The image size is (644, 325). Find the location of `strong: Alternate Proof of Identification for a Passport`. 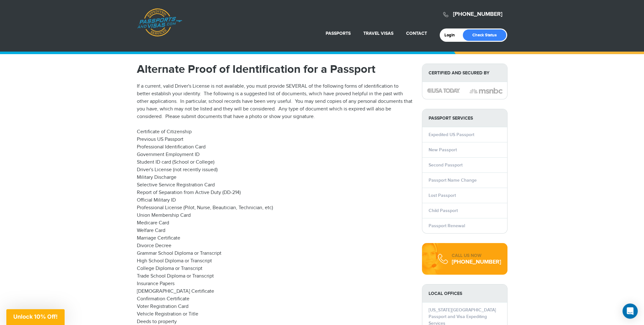

strong: Alternate Proof of Identification for a Passport is located at coordinates (256, 69).